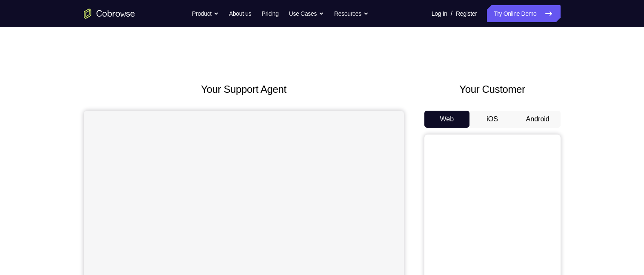  I want to click on h2: Your Support Agent, so click(244, 89).